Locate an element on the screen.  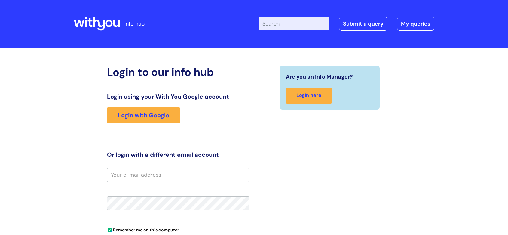
h3: Or login with a different email account is located at coordinates (178, 154).